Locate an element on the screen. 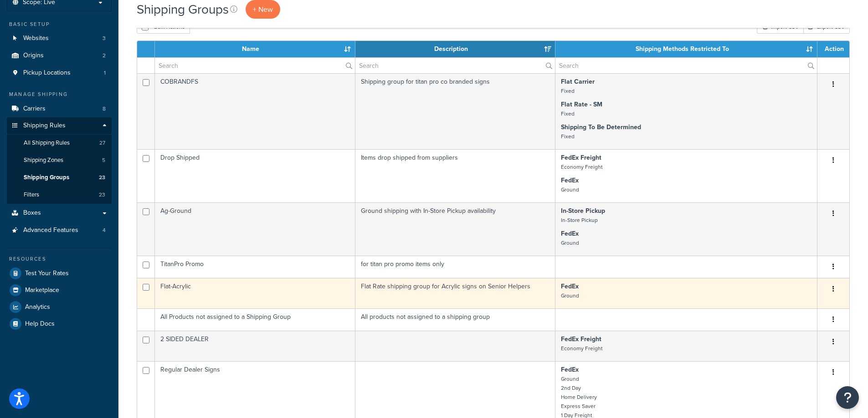  li: All Shipping Rules is located at coordinates (60, 143).